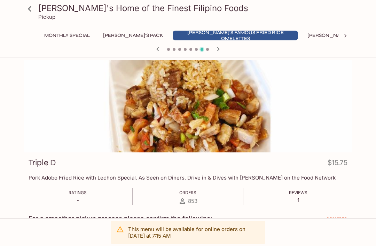 The image size is (376, 246). I want to click on p: 1, so click(298, 200).